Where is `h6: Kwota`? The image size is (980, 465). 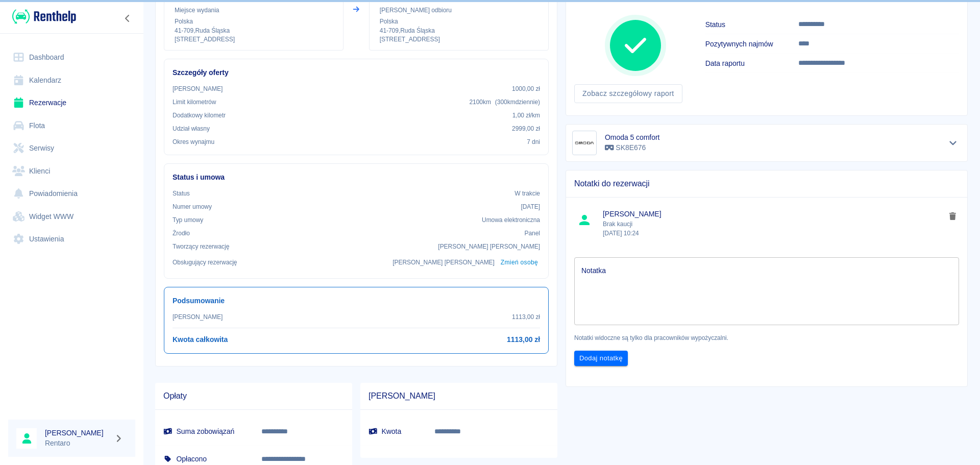
h6: Kwota is located at coordinates (393, 431).